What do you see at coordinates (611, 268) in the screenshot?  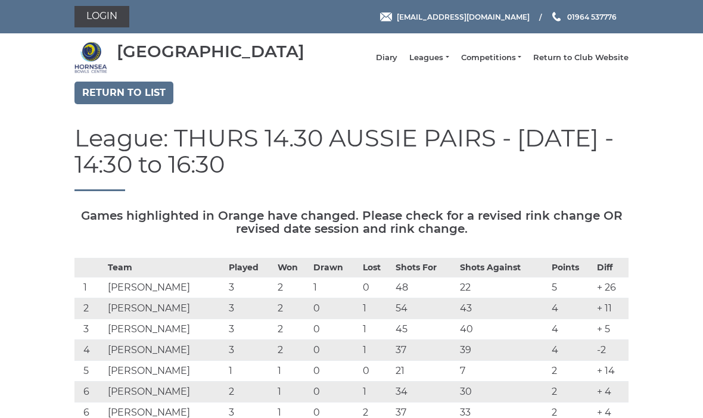 I see `th: Diff` at bounding box center [611, 268].